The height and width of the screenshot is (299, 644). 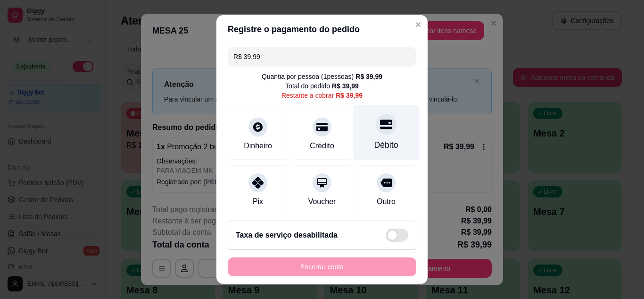 I want to click on div: Dinheiro, so click(x=258, y=146).